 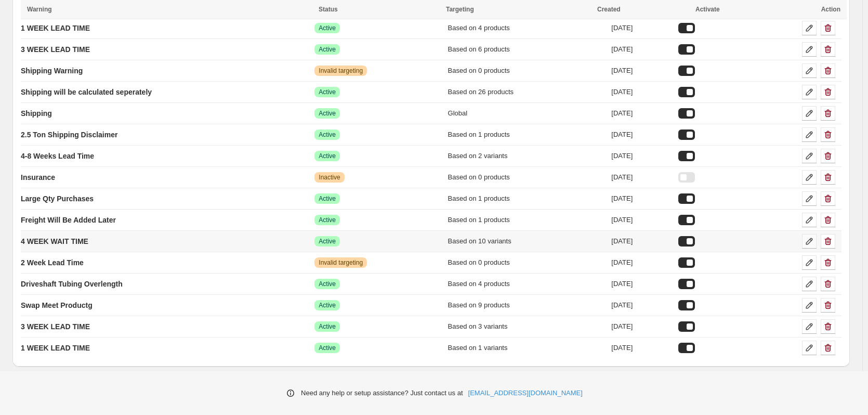 I want to click on p: Shipping Warning, so click(x=52, y=71).